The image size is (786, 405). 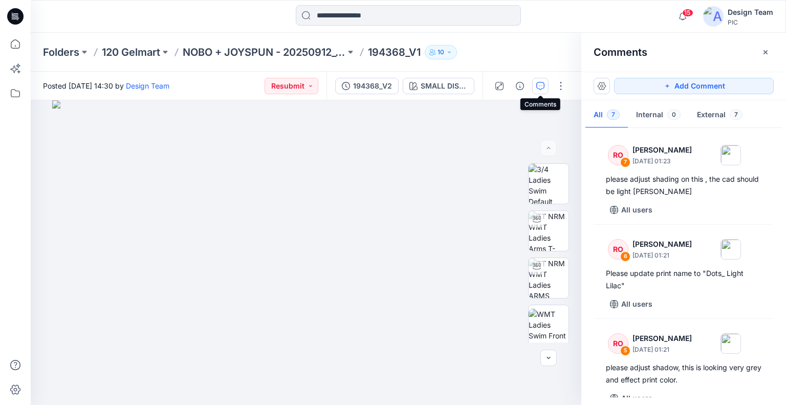 What do you see at coordinates (719, 115) in the screenshot?
I see `button: External` at bounding box center [719, 115].